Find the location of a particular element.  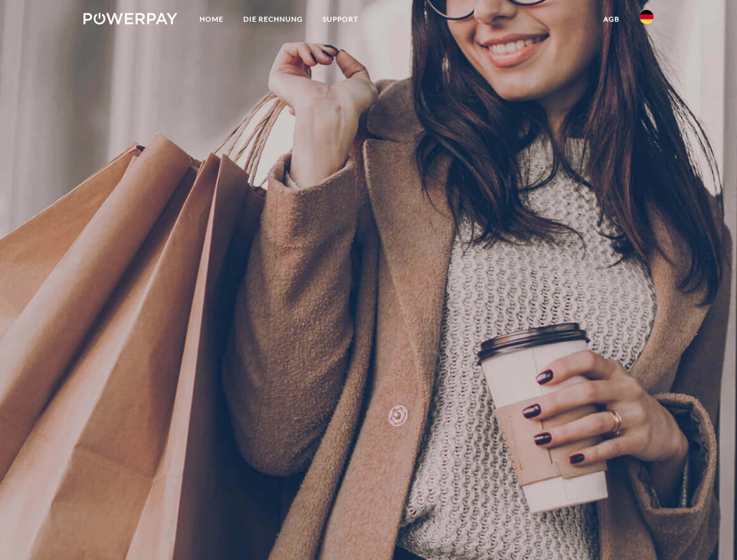

a: DIE RECHNUNG is located at coordinates (273, 19).